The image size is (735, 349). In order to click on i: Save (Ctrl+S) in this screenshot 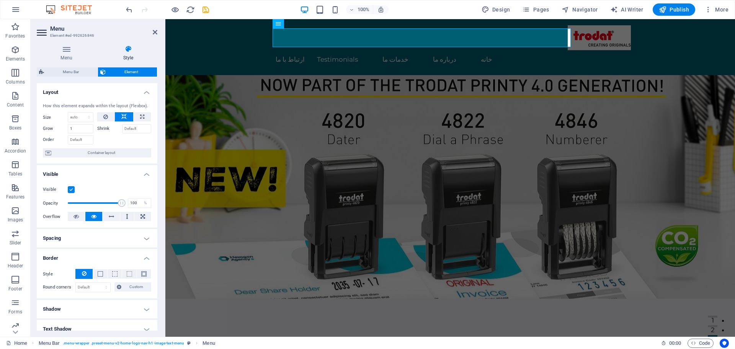, I will do `click(206, 10)`.